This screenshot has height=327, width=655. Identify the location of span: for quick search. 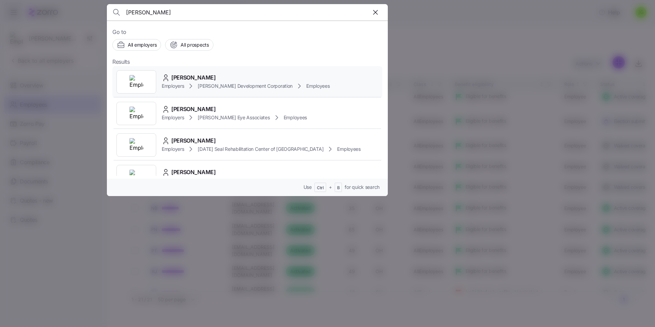
(362, 187).